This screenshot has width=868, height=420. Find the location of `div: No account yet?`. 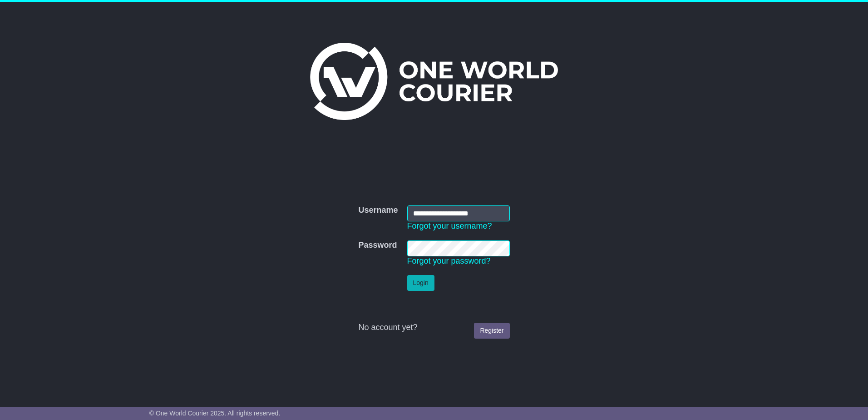

div: No account yet? is located at coordinates (434, 327).